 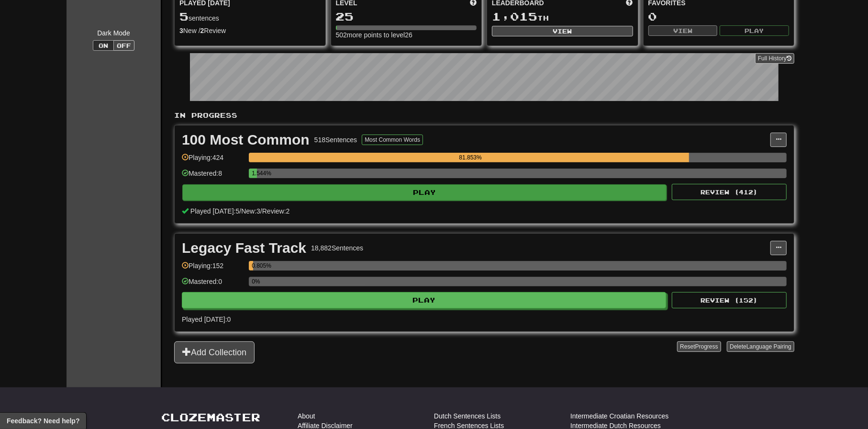 I want to click on button: DeleteLanguage Pairing, so click(x=760, y=346).